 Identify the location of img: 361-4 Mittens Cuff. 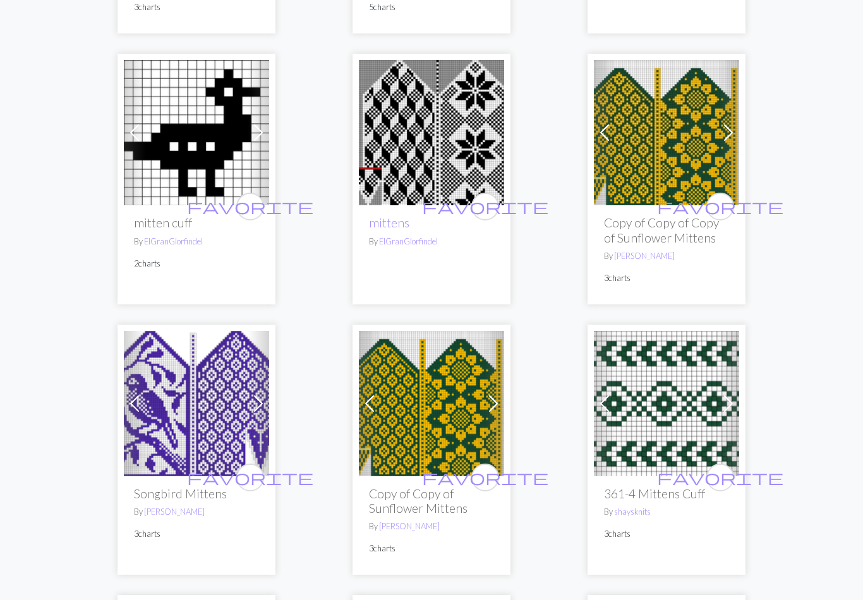
(667, 404).